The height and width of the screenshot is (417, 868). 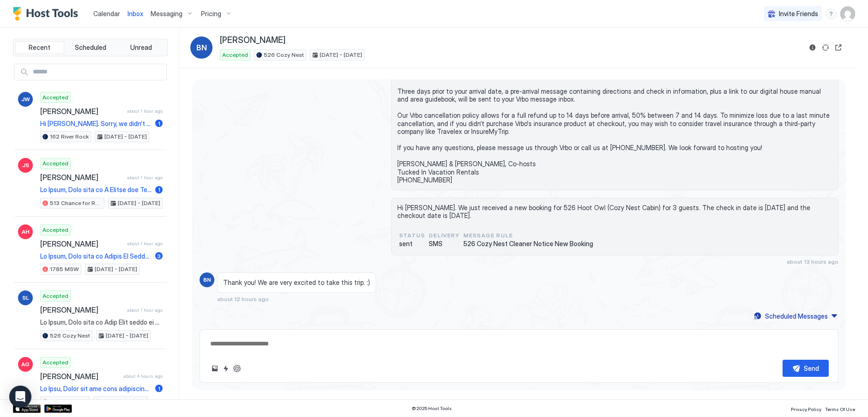 What do you see at coordinates (226, 369) in the screenshot?
I see `button: Quick reply` at bounding box center [226, 369].